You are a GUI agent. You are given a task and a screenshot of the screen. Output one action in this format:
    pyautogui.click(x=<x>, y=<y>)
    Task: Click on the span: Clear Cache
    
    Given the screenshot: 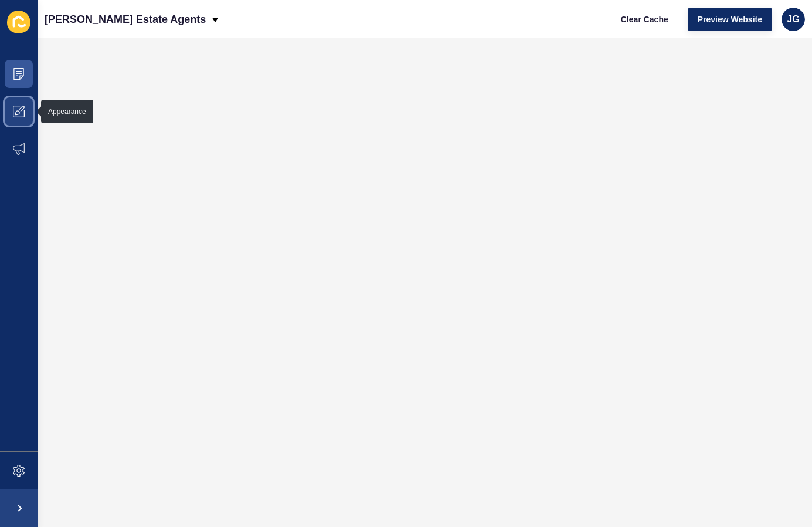 What is the action you would take?
    pyautogui.click(x=644, y=20)
    